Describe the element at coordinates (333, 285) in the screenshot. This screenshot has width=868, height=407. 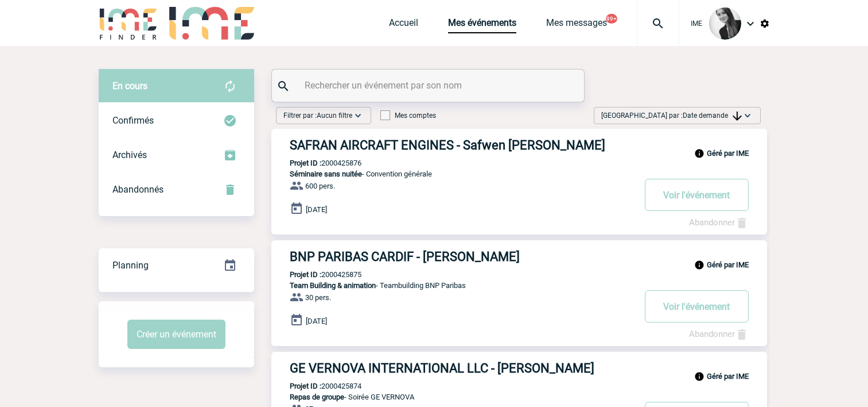
I see `span: Team Building & animation` at that location.